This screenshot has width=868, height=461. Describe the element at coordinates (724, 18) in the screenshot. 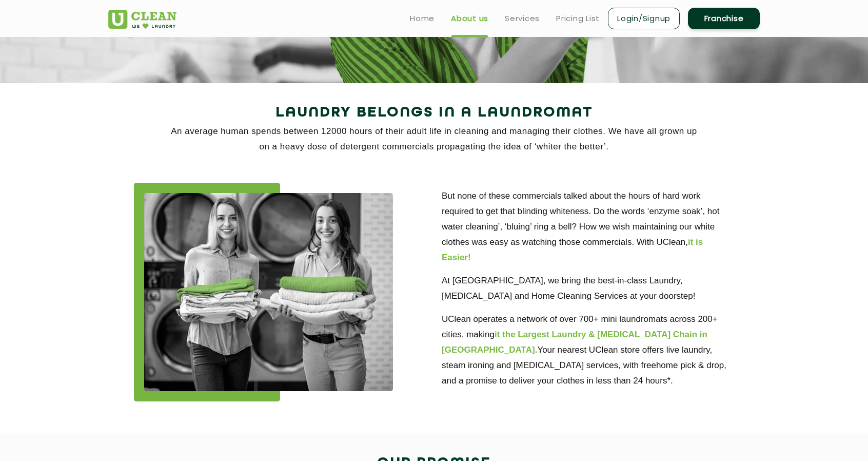

I see `a: Franchise` at that location.